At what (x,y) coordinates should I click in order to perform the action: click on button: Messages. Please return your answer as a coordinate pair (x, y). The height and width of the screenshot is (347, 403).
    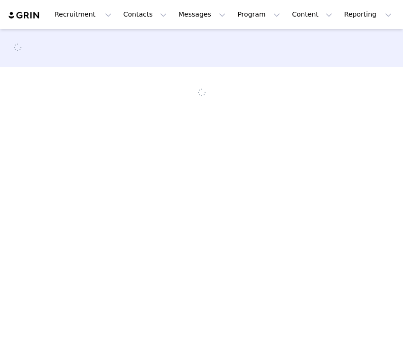
    Looking at the image, I should click on (202, 14).